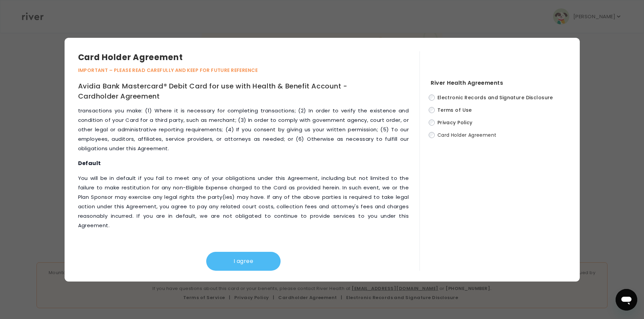 The image size is (644, 319). Describe the element at coordinates (215, 91) in the screenshot. I see `h1: Avidia Bank Mastercard® Debit Card for use with Health & Benefit Account - Cardholder Agreement` at that location.